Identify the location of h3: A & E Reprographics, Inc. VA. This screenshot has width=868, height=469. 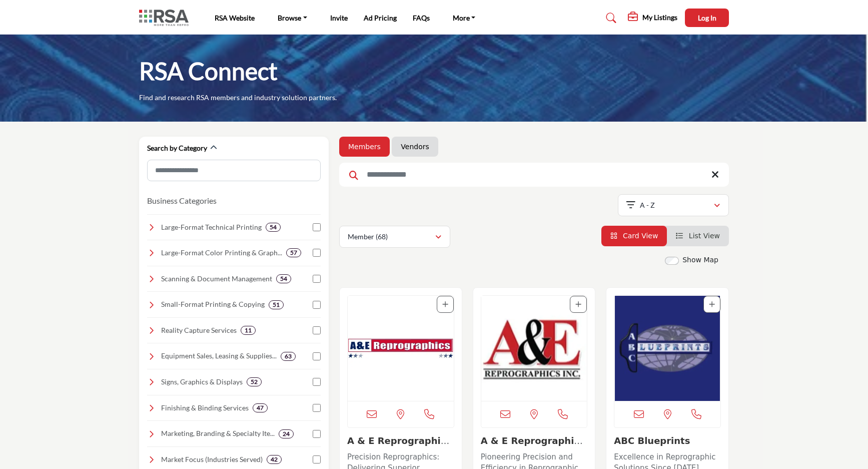
(534, 441).